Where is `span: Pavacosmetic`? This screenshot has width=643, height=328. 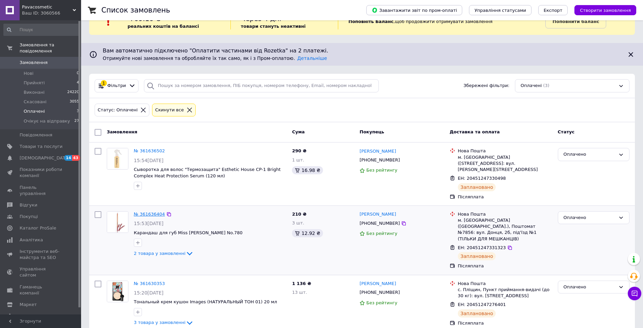
span: Pavacosmetic is located at coordinates (47, 7).